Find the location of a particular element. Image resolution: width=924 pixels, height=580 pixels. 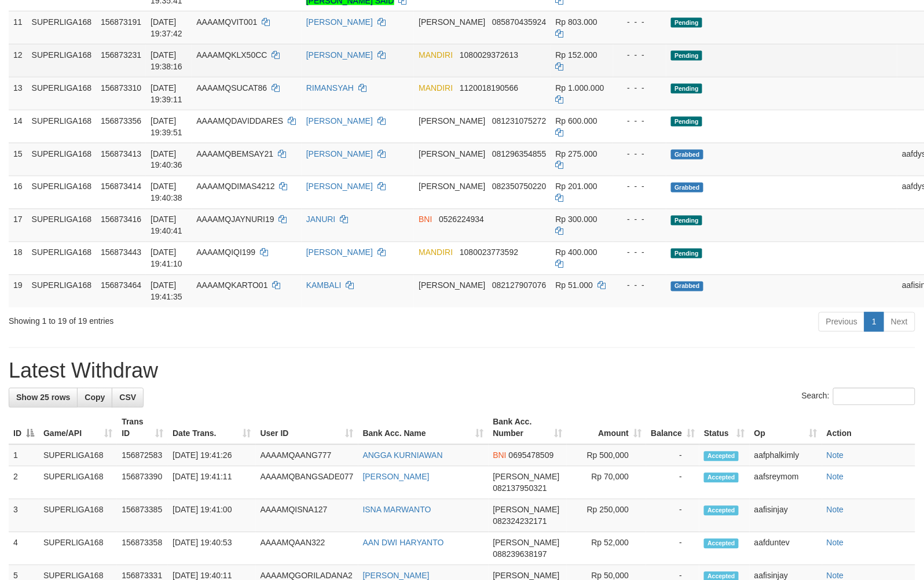

td: aafsreymom is located at coordinates (786, 483).